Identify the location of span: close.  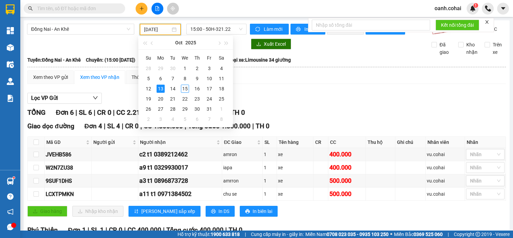
(487, 22).